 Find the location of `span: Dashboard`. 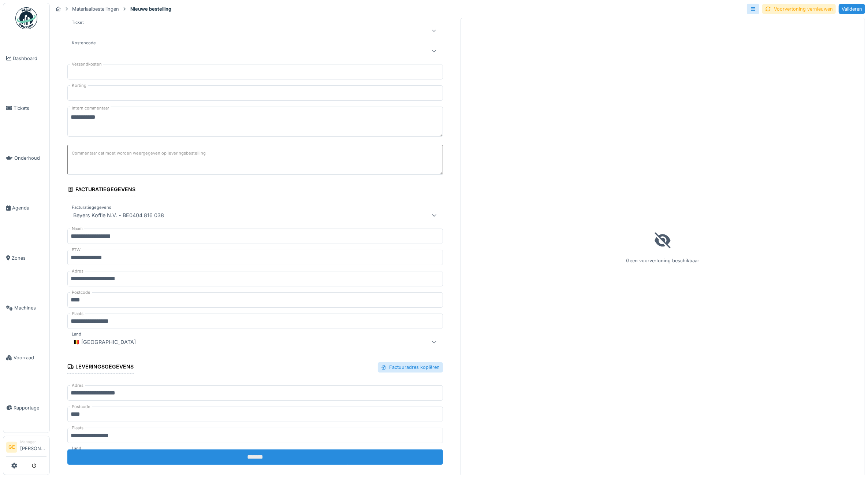

span: Dashboard is located at coordinates (29, 58).